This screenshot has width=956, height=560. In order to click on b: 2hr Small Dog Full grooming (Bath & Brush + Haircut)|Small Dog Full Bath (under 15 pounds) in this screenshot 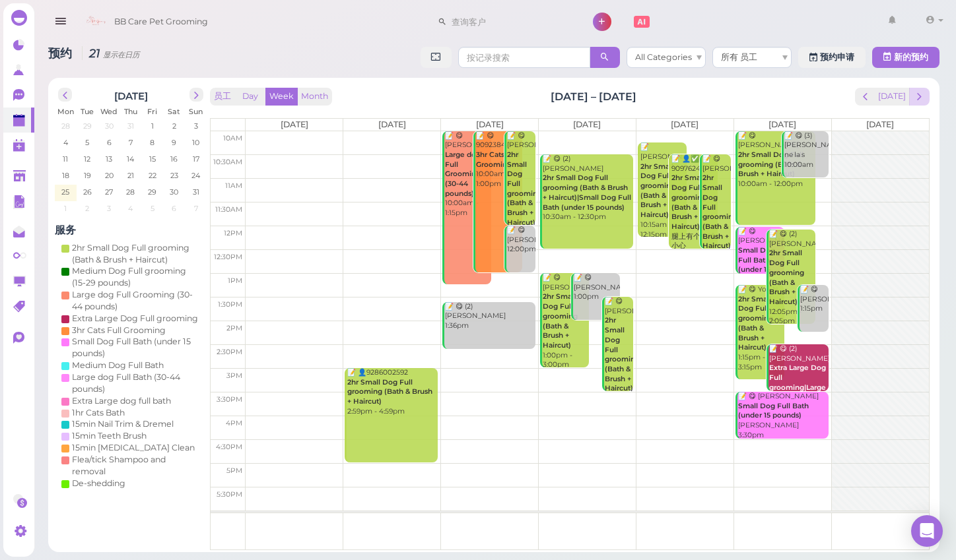, I will do `click(587, 192)`.